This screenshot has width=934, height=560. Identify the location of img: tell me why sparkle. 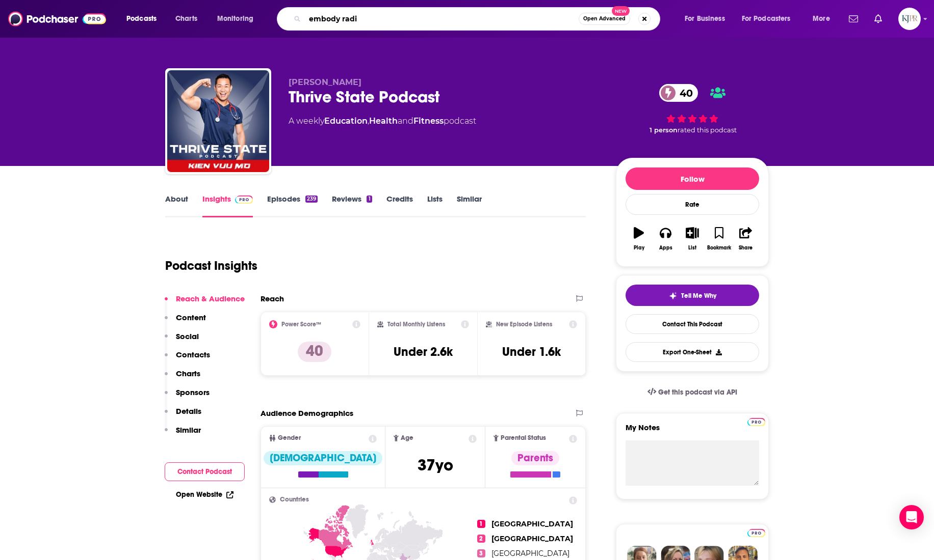
(673, 296).